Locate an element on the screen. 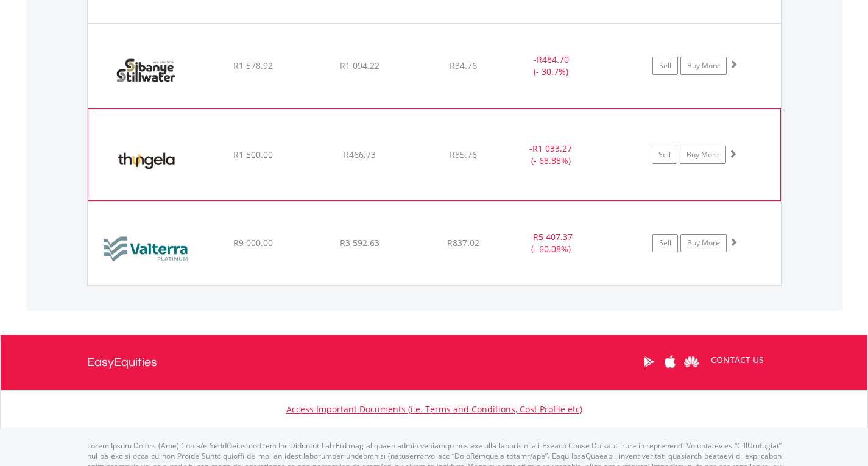 The width and height of the screenshot is (868, 466). div: - (- 30.7%) is located at coordinates (552, 66).